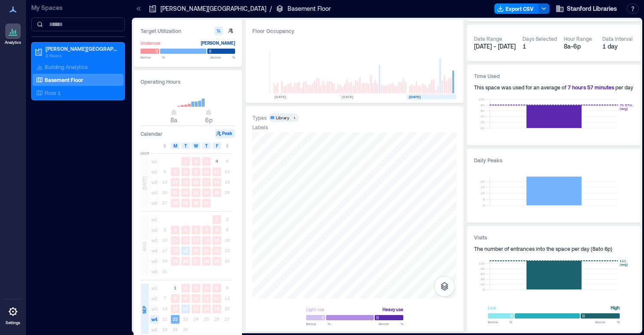 Image resolution: width=644 pixels, height=335 pixels. I want to click on p: Floor 1, so click(52, 93).